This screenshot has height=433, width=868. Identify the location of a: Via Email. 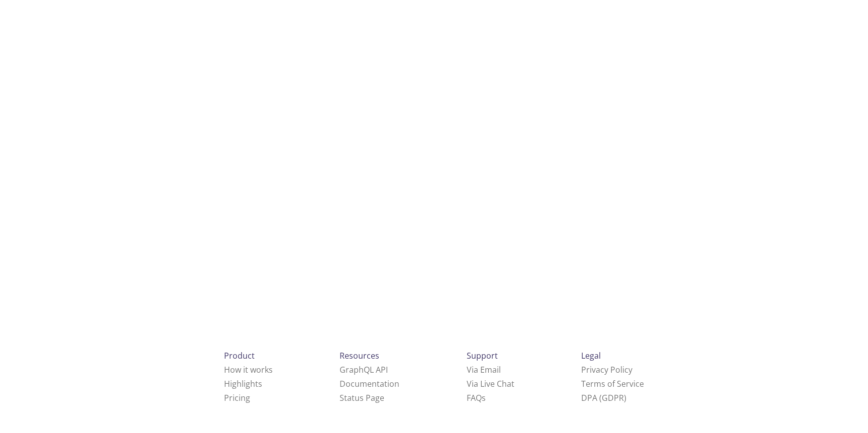
(484, 369).